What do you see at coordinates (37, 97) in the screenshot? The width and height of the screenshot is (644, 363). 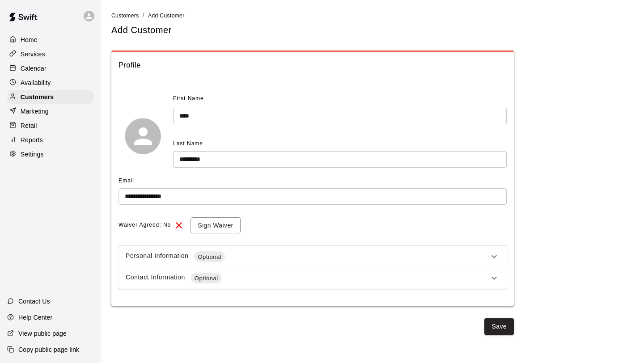 I see `p: Customers` at bounding box center [37, 97].